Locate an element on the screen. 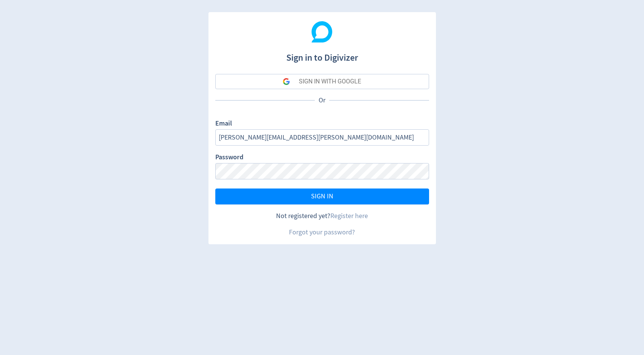 This screenshot has width=644, height=355. img: Digivizer Logo is located at coordinates (322, 32).